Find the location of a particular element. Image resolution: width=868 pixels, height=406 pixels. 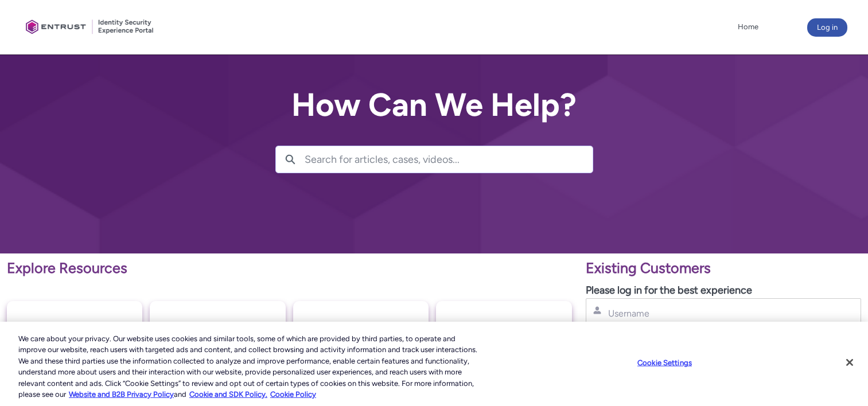

a: Cookie and SDK Policy. is located at coordinates (228, 394).